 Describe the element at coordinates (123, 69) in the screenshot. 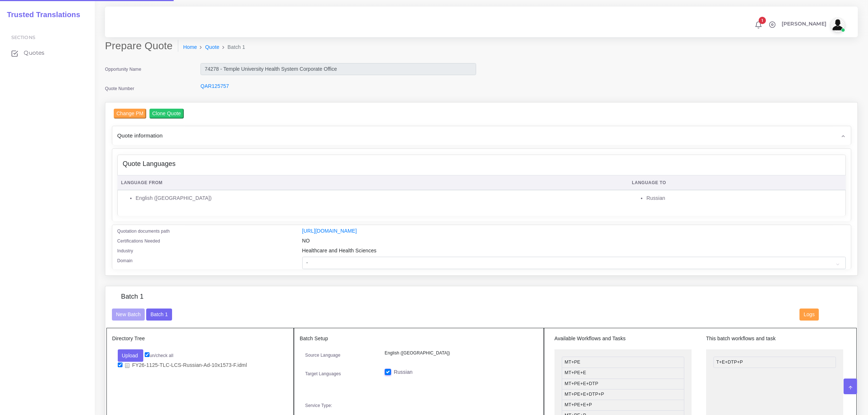

I see `label: Opportunity Name` at that location.